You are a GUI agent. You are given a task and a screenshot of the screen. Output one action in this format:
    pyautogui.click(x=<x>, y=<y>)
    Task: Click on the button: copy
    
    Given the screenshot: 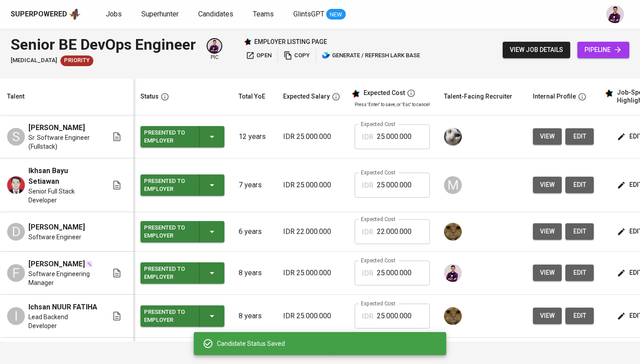 What is the action you would take?
    pyautogui.click(x=296, y=56)
    